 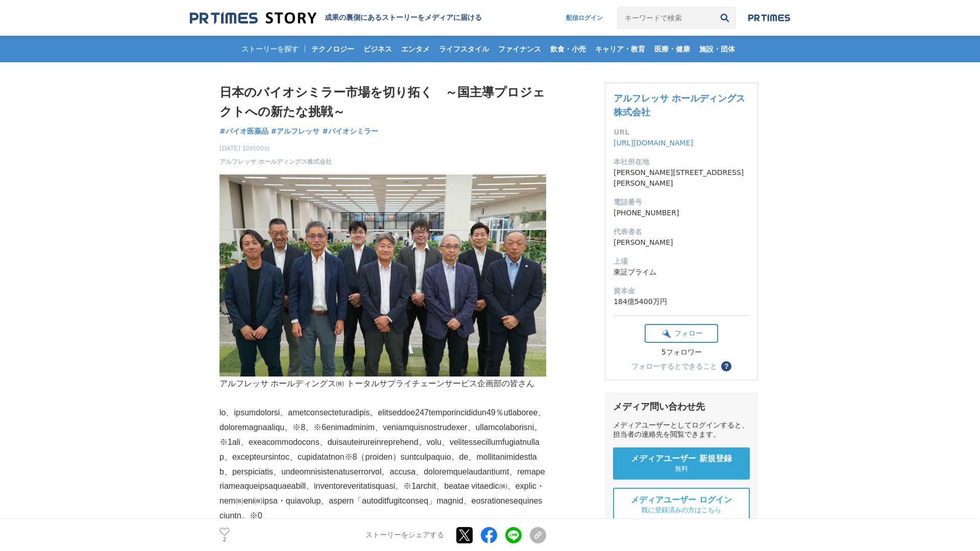 I want to click on span: #バイオシミラー, so click(x=350, y=131).